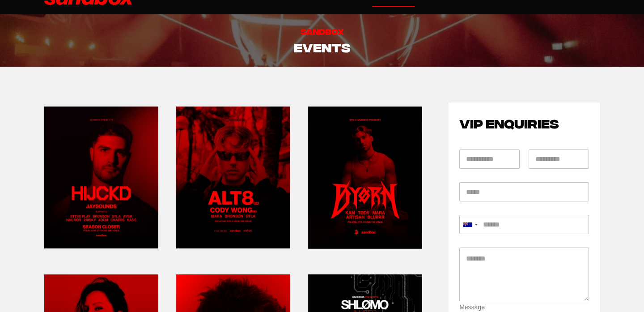 This screenshot has width=644, height=312. What do you see at coordinates (470, 224) in the screenshot?
I see `button: Selected country` at bounding box center [470, 224].